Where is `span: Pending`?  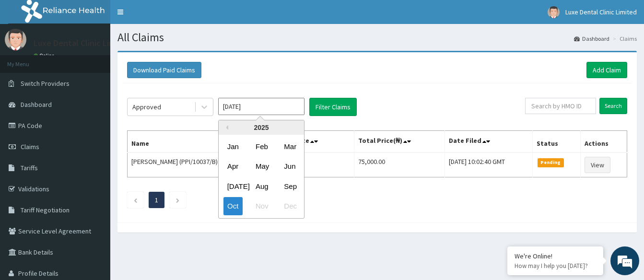 span: Pending is located at coordinates (550, 163).